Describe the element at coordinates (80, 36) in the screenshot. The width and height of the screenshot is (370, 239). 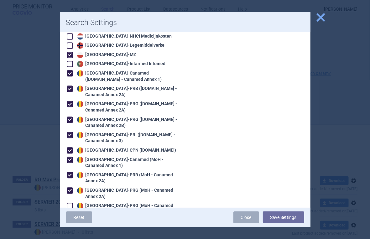
I see `img: Netherlands` at that location.